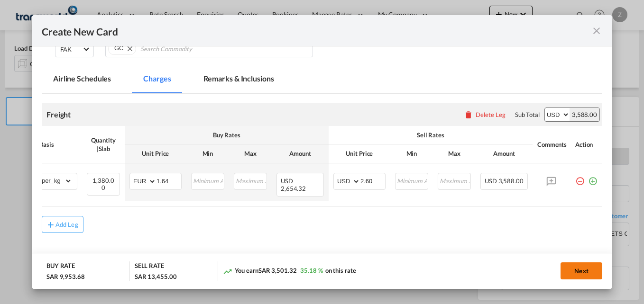 The width and height of the screenshot is (644, 304). I want to click on md-icon: icon-plus-circle-outline green-400-fg, so click(593, 178).